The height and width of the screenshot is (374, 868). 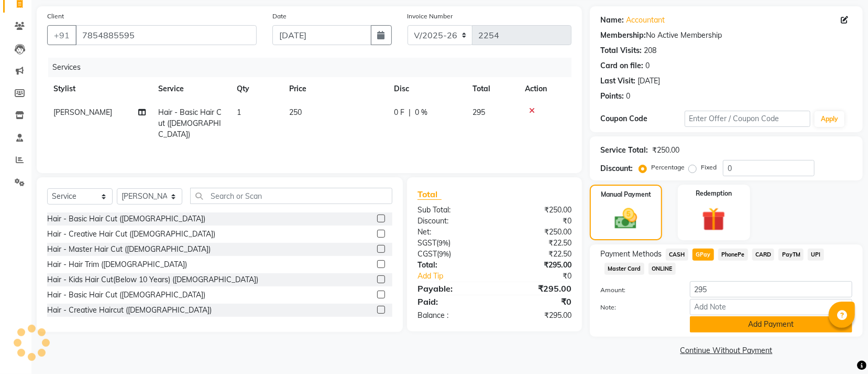 I want to click on div: Sub Total:, so click(x=452, y=210).